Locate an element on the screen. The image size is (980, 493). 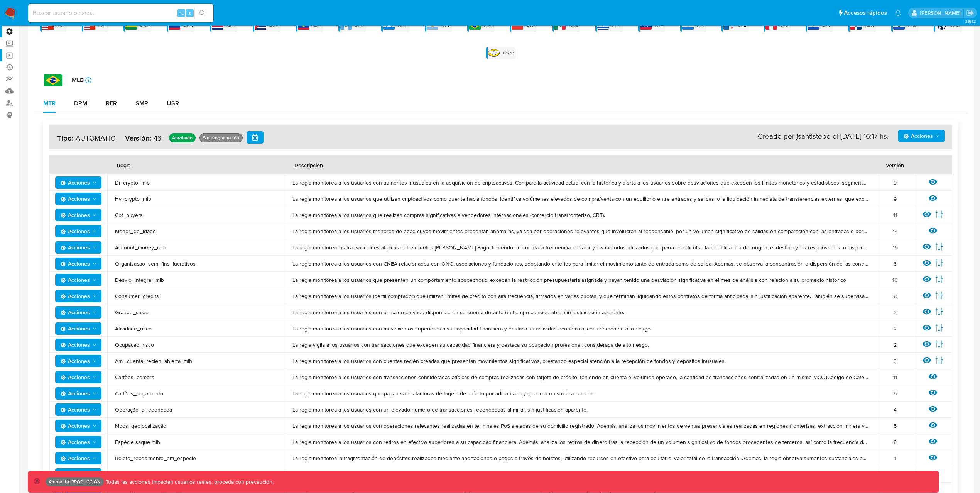
span: Accesos rápidos is located at coordinates (865, 13).